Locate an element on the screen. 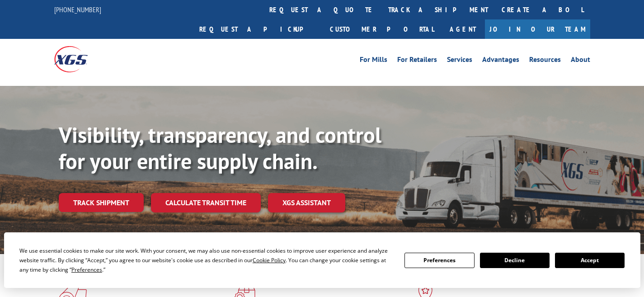  a: Request a pickup is located at coordinates (258, 29).